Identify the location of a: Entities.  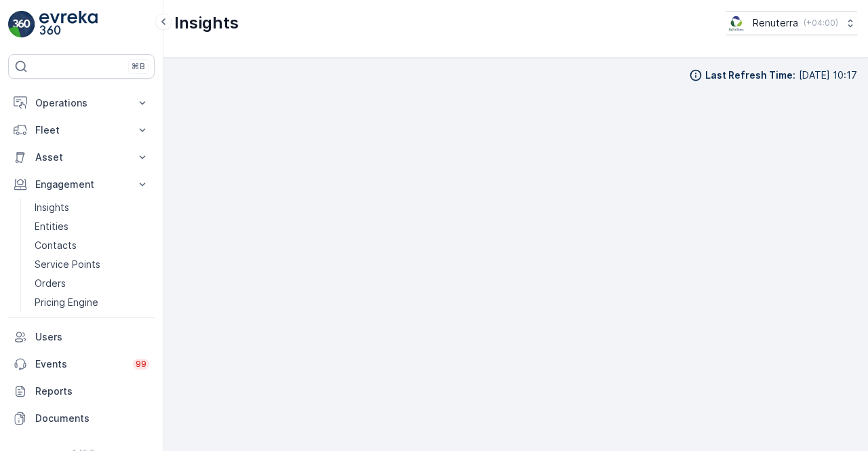
(92, 227).